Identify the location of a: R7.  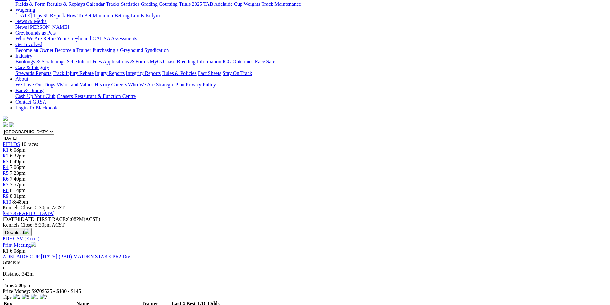
(5, 184).